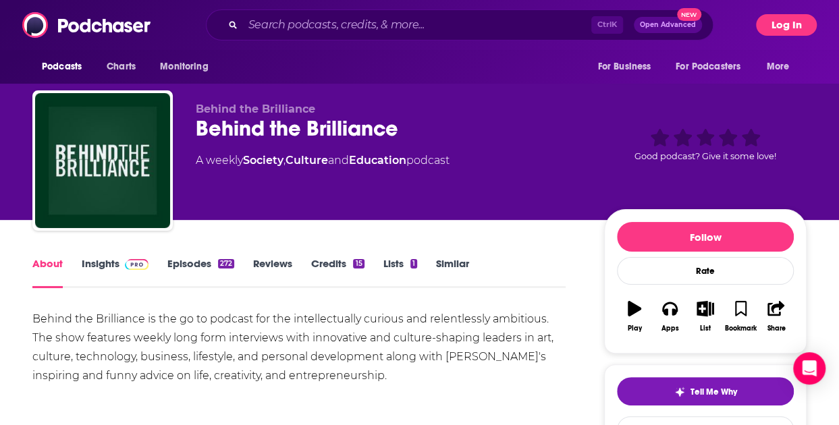 This screenshot has height=425, width=839. Describe the element at coordinates (337, 273) in the screenshot. I see `a: Credits15` at that location.